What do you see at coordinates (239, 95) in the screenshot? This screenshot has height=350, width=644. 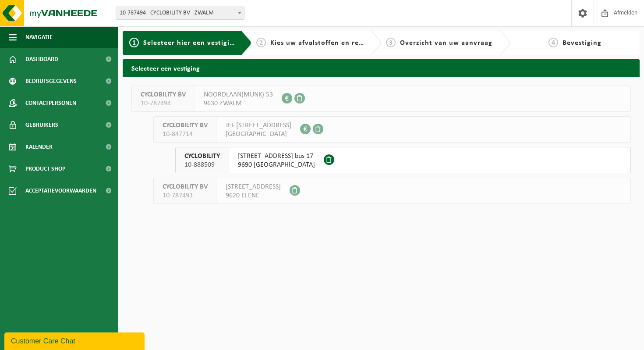 I see `span: NOORDLAAN(MUNK) 53` at bounding box center [239, 95].